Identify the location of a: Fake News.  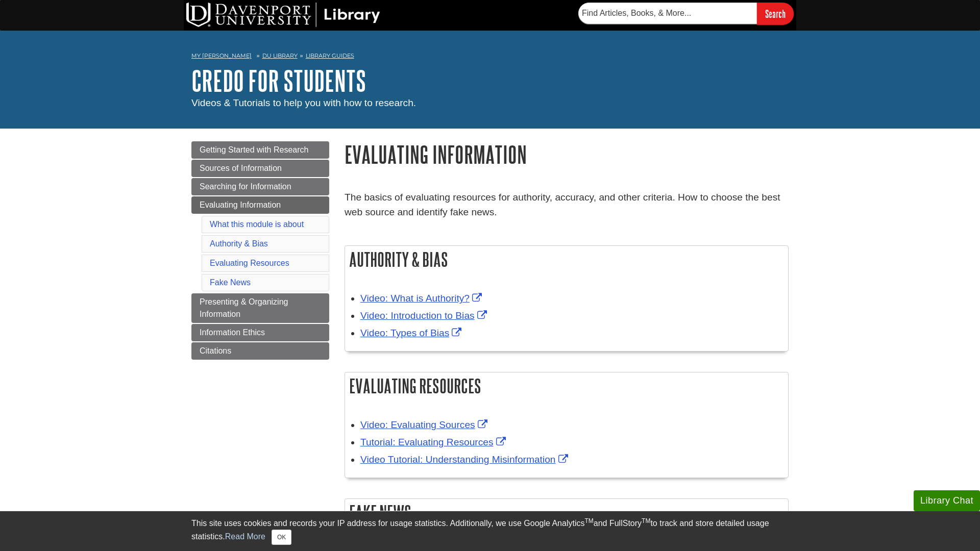
(230, 283).